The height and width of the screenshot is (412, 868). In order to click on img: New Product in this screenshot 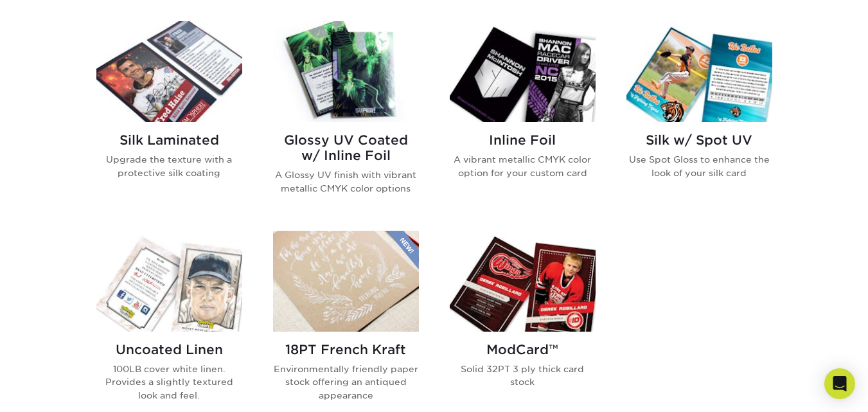, I will do `click(403, 250)`.